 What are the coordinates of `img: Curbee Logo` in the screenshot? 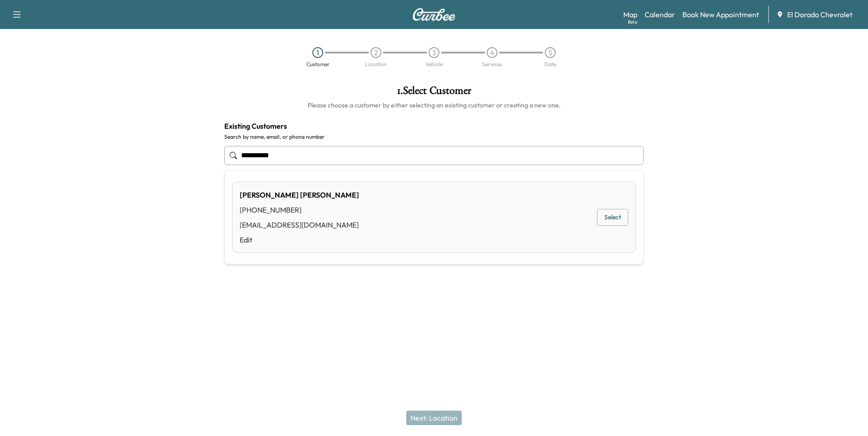 It's located at (434, 14).